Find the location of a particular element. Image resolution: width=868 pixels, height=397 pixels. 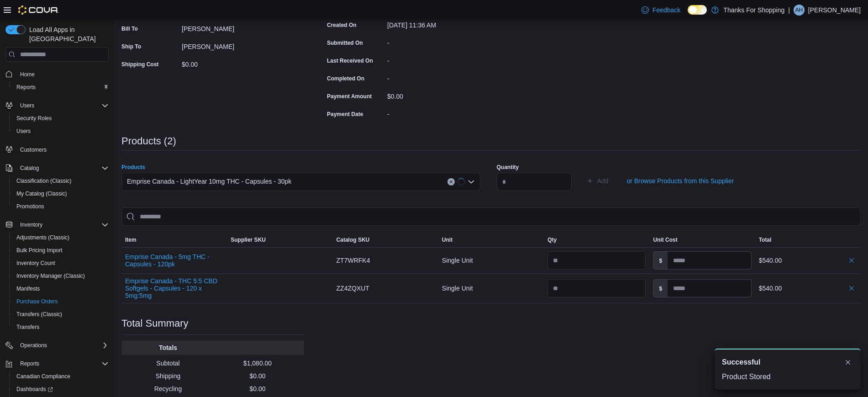

div: Notification is located at coordinates (788, 362).